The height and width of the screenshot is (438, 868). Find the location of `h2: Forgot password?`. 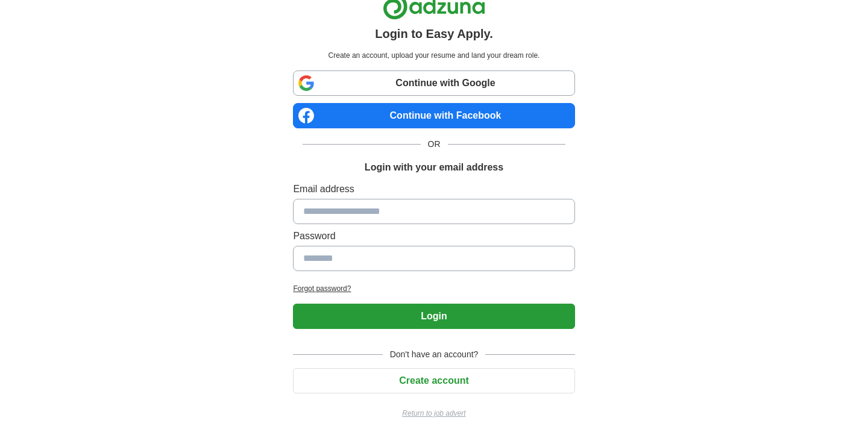

h2: Forgot password? is located at coordinates (433, 289).